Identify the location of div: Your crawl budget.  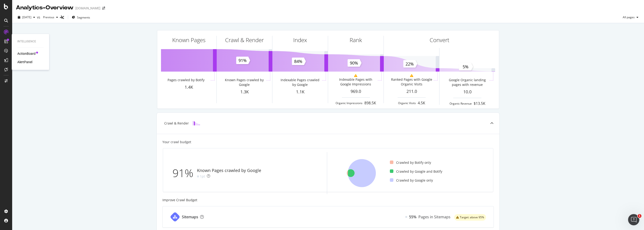
(177, 142).